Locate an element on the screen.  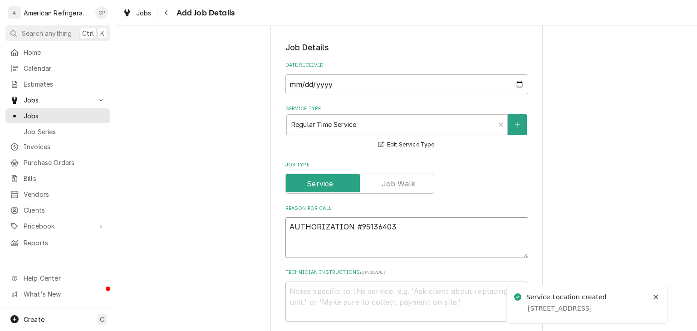
a: Vendors is located at coordinates (58, 194).